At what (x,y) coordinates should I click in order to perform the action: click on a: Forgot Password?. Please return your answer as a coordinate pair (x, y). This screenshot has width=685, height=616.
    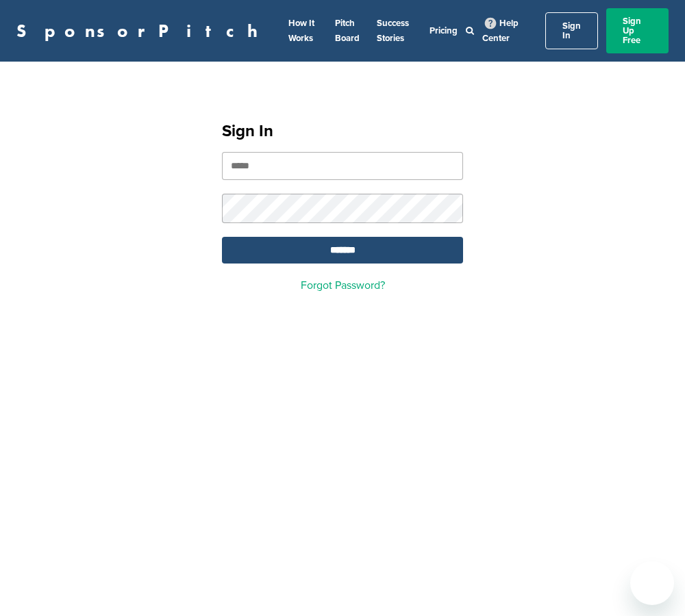
    Looking at the image, I should click on (342, 286).